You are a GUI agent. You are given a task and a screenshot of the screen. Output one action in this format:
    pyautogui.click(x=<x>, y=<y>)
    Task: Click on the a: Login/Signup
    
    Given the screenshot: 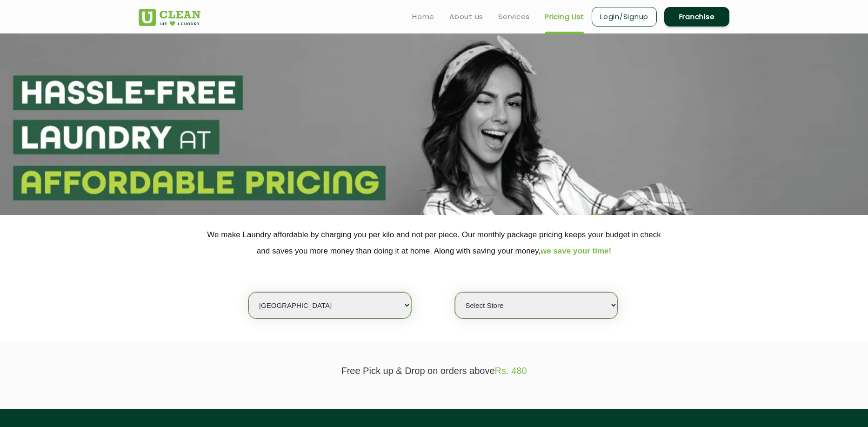 What is the action you would take?
    pyautogui.click(x=624, y=17)
    